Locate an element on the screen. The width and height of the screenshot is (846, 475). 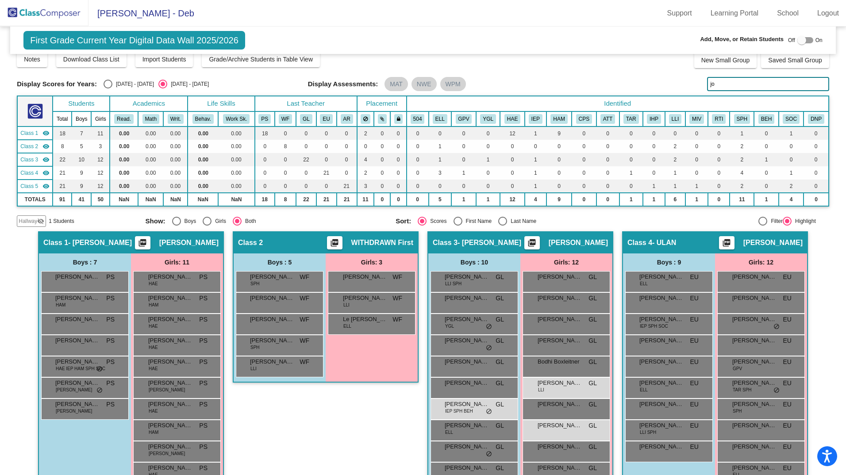
span: Grade/Archive Students in Table View is located at coordinates (261, 59).